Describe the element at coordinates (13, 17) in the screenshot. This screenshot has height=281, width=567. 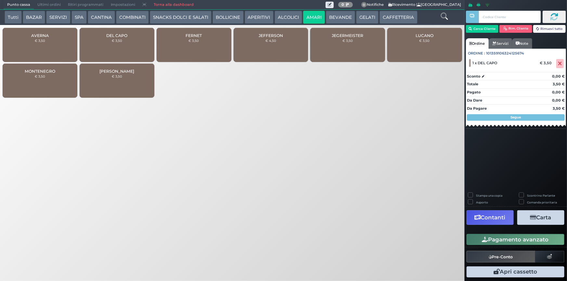
I see `button: Tutti` at that location.